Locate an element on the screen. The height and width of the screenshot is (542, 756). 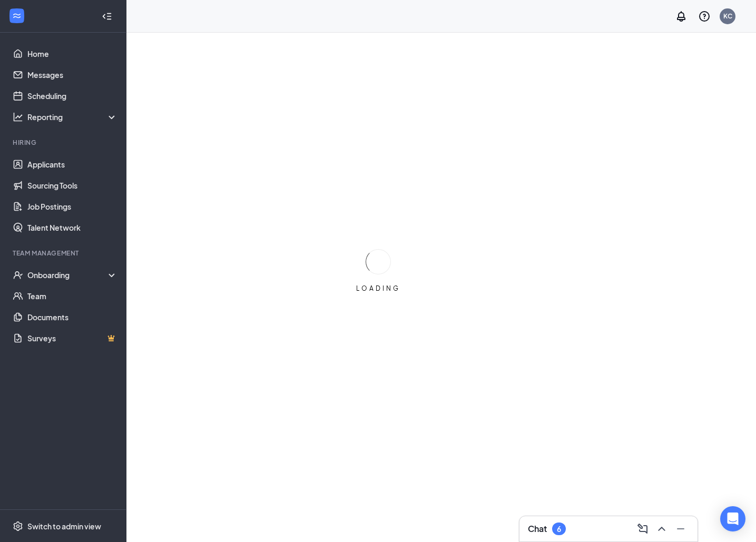
div: Open Intercom Messenger is located at coordinates (732, 518).